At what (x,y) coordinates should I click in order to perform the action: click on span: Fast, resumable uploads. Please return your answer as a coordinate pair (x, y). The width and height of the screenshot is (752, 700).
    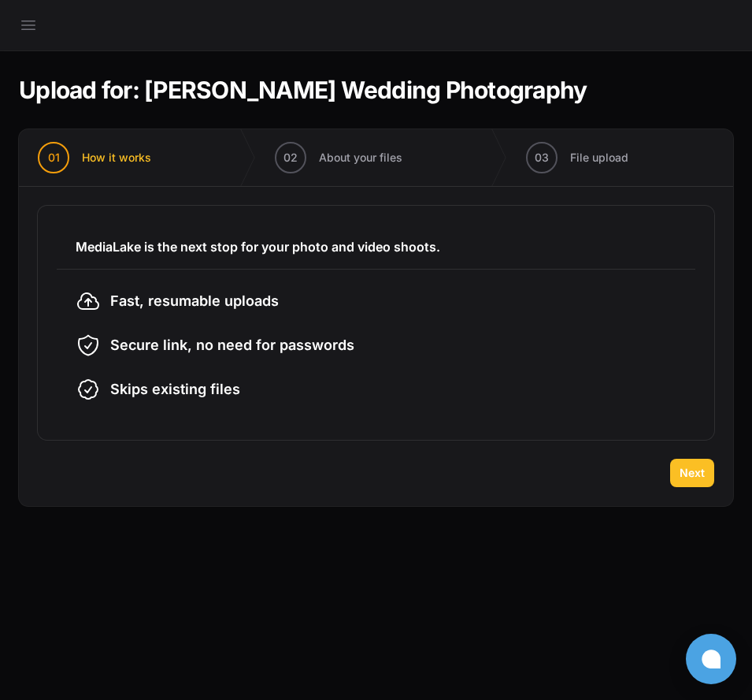
    Looking at the image, I should click on (195, 301).